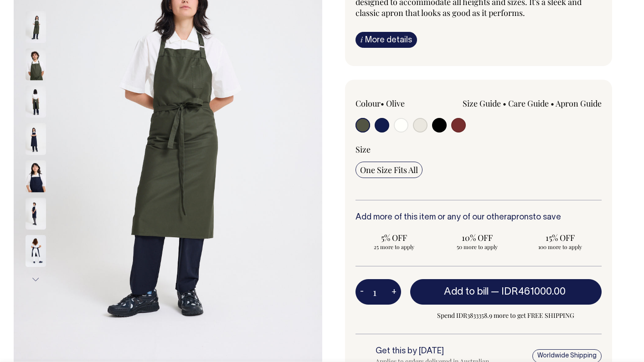  Describe the element at coordinates (578, 103) in the screenshot. I see `a: Apron Guide` at that location.